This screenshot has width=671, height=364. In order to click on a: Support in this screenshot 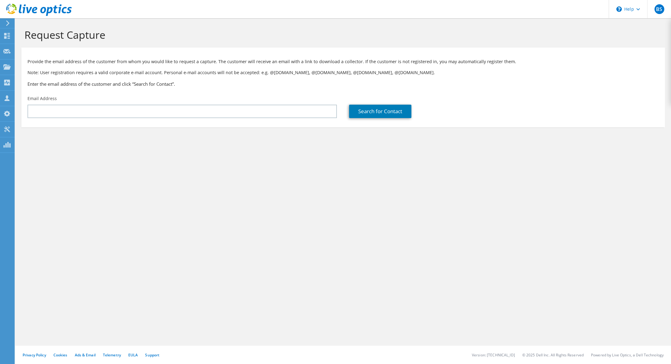, I will do `click(152, 355)`.